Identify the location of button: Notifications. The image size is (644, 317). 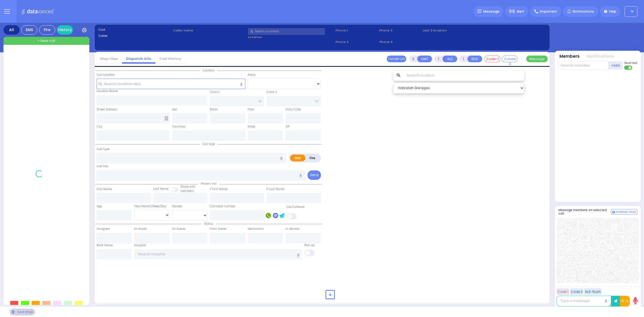
(600, 56).